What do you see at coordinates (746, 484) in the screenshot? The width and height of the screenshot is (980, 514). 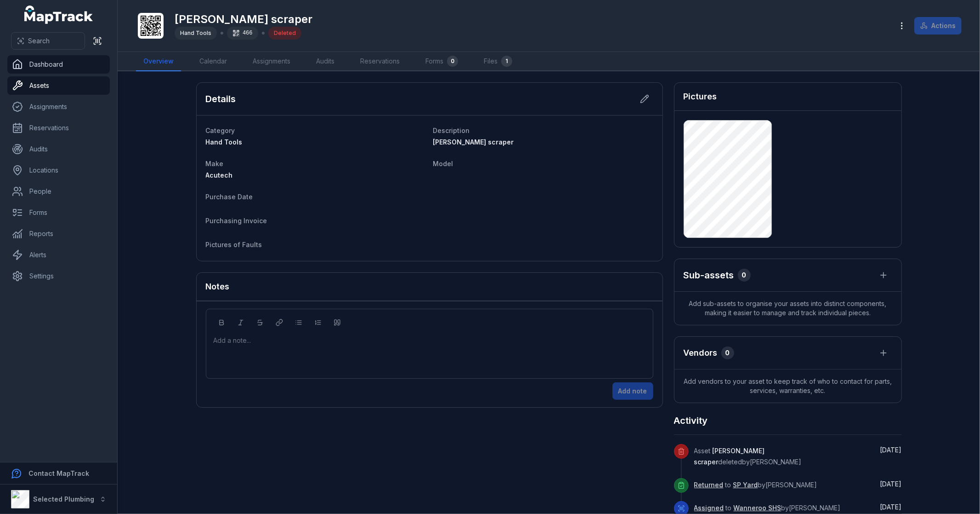 I see `a: SP Yard` at bounding box center [746, 484].